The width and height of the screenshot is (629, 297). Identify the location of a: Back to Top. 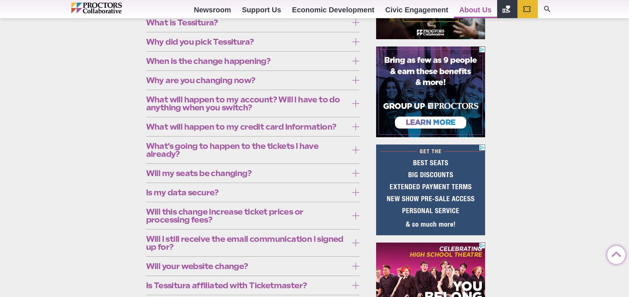
(615, 254).